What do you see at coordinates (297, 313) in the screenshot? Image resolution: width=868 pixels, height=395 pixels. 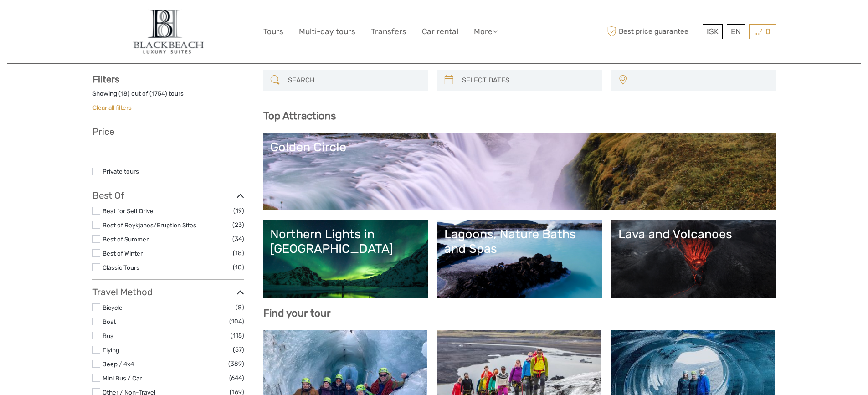 I see `b: Find your tour` at bounding box center [297, 313].